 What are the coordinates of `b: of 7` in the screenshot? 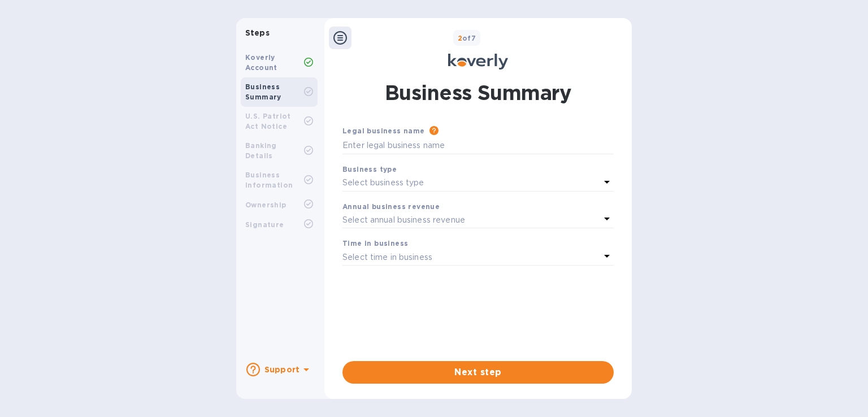 It's located at (467, 38).